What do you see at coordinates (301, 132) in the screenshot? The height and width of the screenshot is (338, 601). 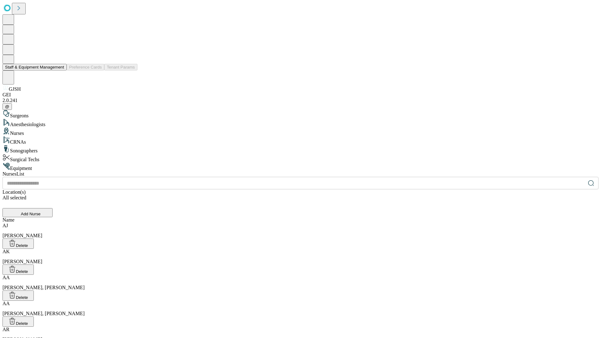 I see `div: Nurses` at bounding box center [301, 132].